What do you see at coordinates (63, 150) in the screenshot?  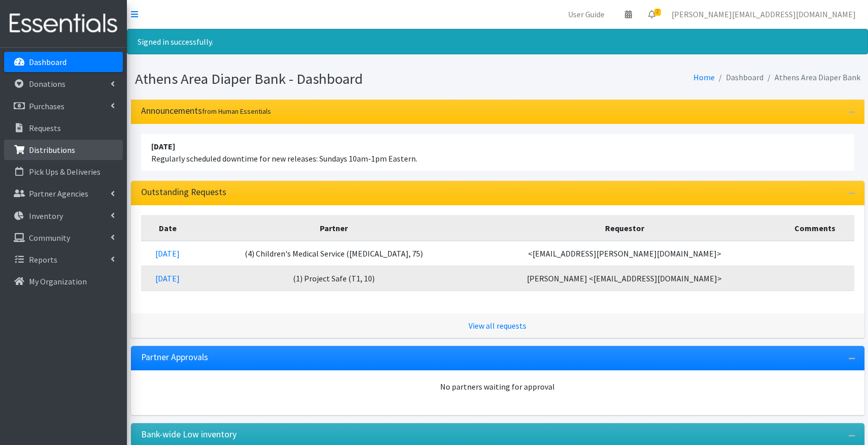 I see `a: Distributions` at bounding box center [63, 150].